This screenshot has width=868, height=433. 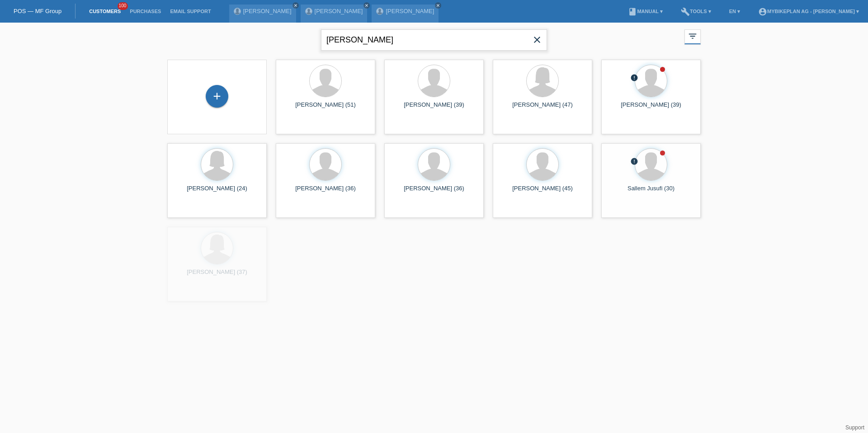 What do you see at coordinates (434, 40) in the screenshot?
I see `input: Search...` at bounding box center [434, 40].